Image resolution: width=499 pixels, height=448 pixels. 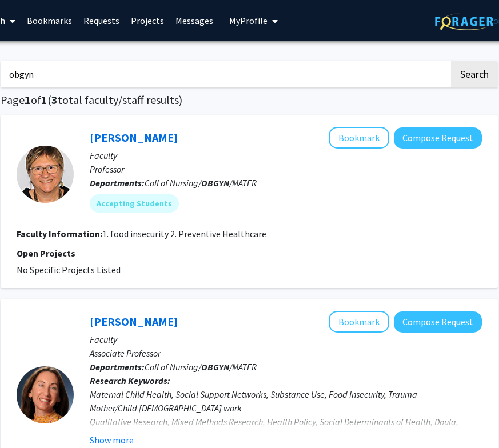 What do you see at coordinates (285, 353) in the screenshot?
I see `p: Associate Professor` at bounding box center [285, 353].